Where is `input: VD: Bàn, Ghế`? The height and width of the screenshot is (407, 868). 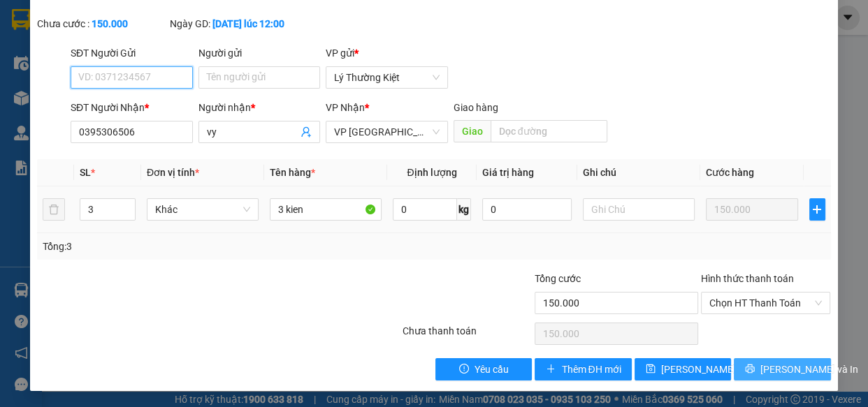
input: VD: Bàn, Ghế is located at coordinates (326, 210).